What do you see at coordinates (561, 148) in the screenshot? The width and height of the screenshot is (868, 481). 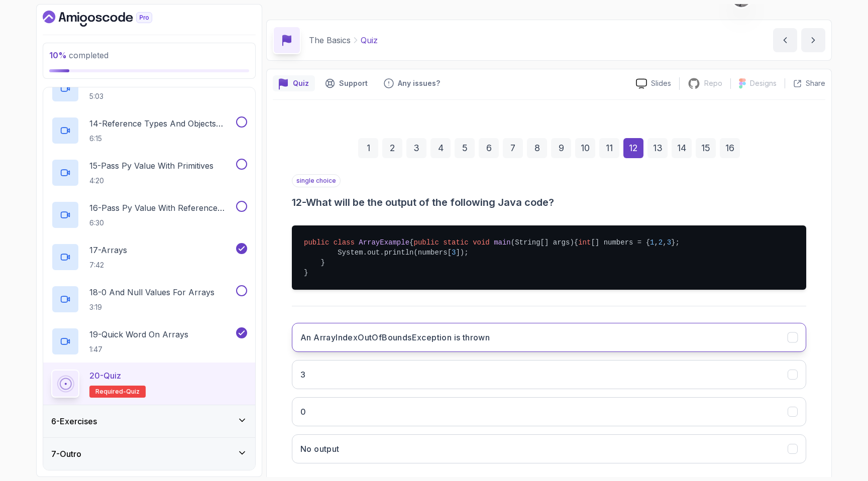 I see `div: 9` at bounding box center [561, 148].